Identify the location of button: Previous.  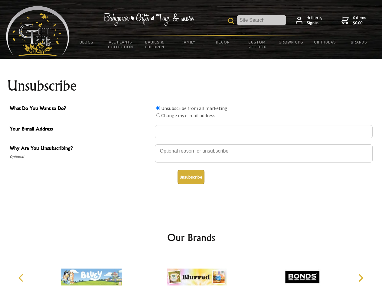
(22, 278).